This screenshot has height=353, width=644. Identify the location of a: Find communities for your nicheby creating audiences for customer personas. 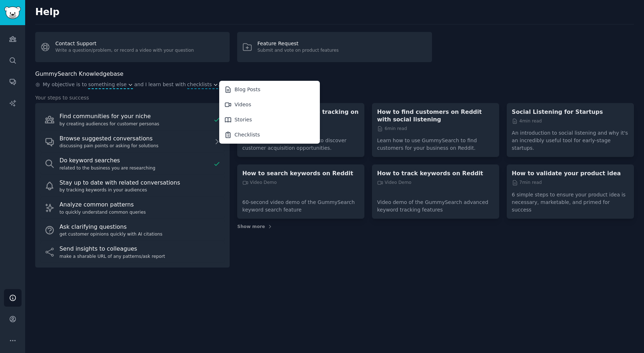
(132, 119).